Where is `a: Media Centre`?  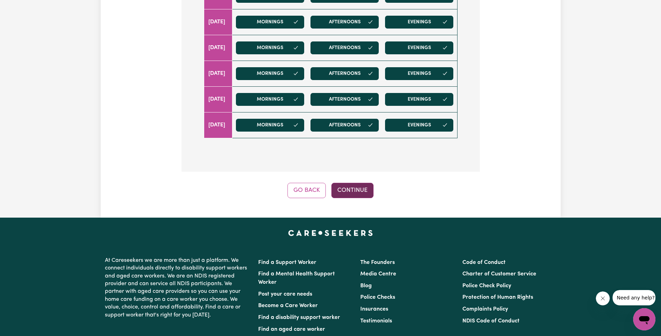 a: Media Centre is located at coordinates (378, 274).